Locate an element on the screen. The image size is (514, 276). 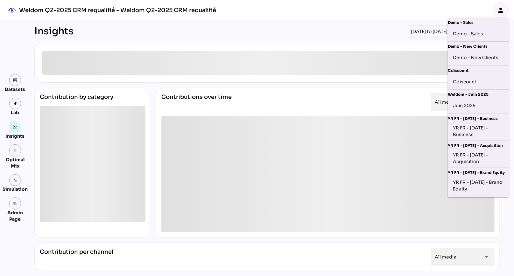
i: admin_panel_settings is located at coordinates (15, 204).